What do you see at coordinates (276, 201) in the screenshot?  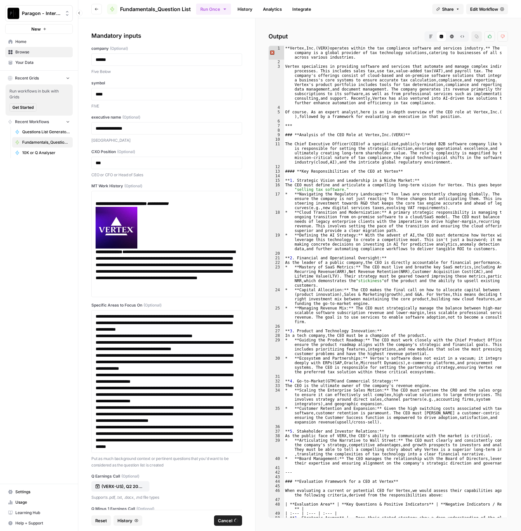 I see `div: 17` at bounding box center [276, 201].